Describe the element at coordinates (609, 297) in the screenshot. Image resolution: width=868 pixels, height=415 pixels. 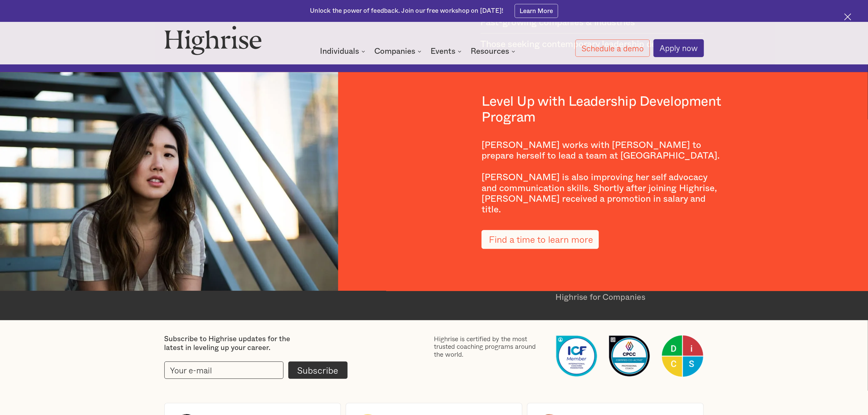
I see `a: Highrise for Companies` at that location.